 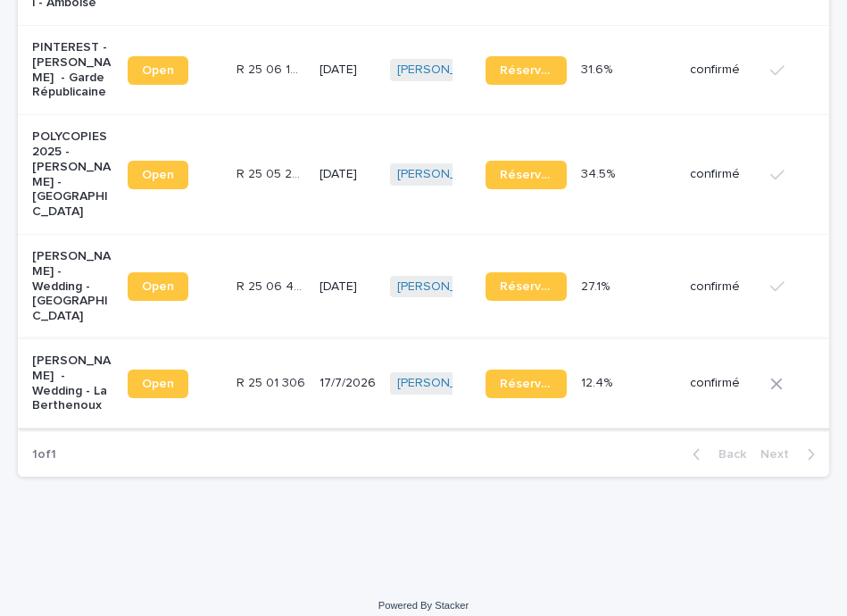 What do you see at coordinates (347, 383) in the screenshot?
I see `p: 17/7/2026` at bounding box center [347, 383].